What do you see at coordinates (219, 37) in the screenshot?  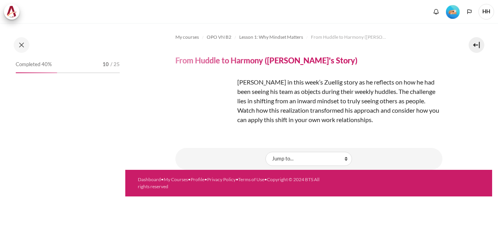 I see `span: OPO VN B2` at bounding box center [219, 37].